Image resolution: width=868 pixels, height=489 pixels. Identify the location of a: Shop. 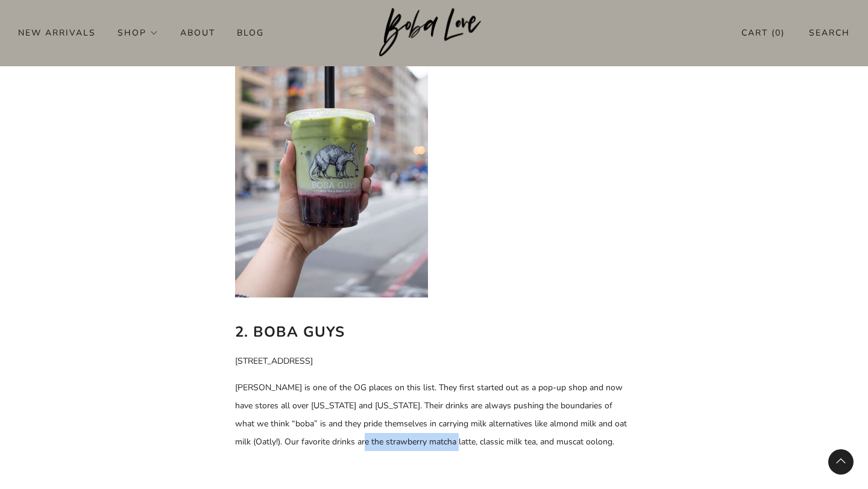
(138, 32).